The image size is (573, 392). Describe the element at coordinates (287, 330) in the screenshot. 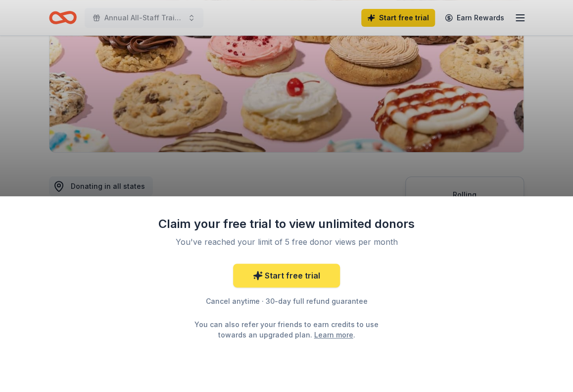

I see `div: You can also refer your friends to earn credits to use towards an upgraded plan. .` at that location.